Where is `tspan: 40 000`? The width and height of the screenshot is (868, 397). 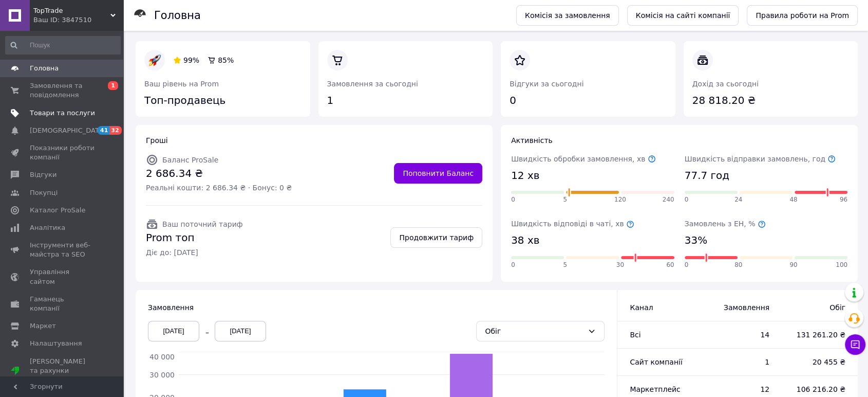
tspan: 40 000 is located at coordinates (162, 356).